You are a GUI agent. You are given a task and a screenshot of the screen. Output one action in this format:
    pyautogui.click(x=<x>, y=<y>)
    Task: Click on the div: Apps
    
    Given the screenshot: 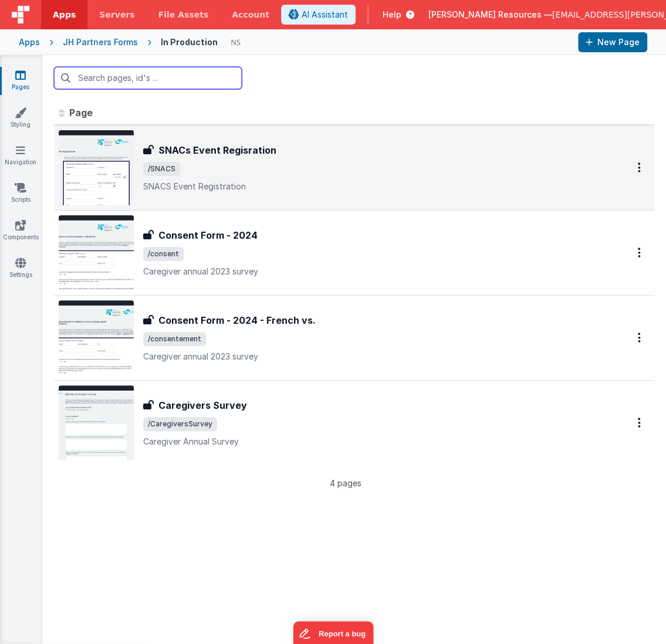 What is the action you would take?
    pyautogui.click(x=30, y=43)
    